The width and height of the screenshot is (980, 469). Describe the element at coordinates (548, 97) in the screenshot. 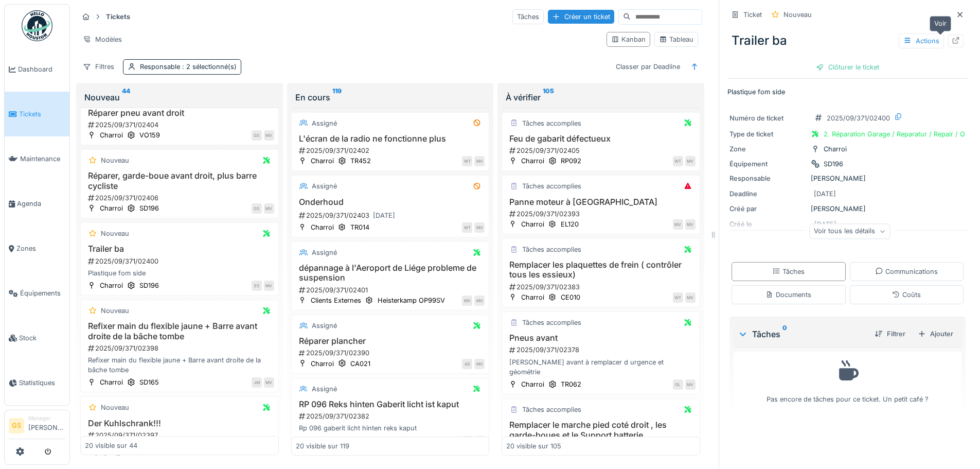

I see `sup: 105` at that location.